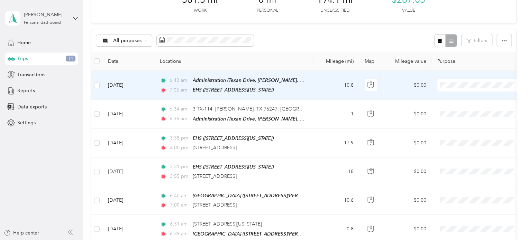 The width and height of the screenshot is (528, 240). I want to click on p: Personal, so click(267, 11).